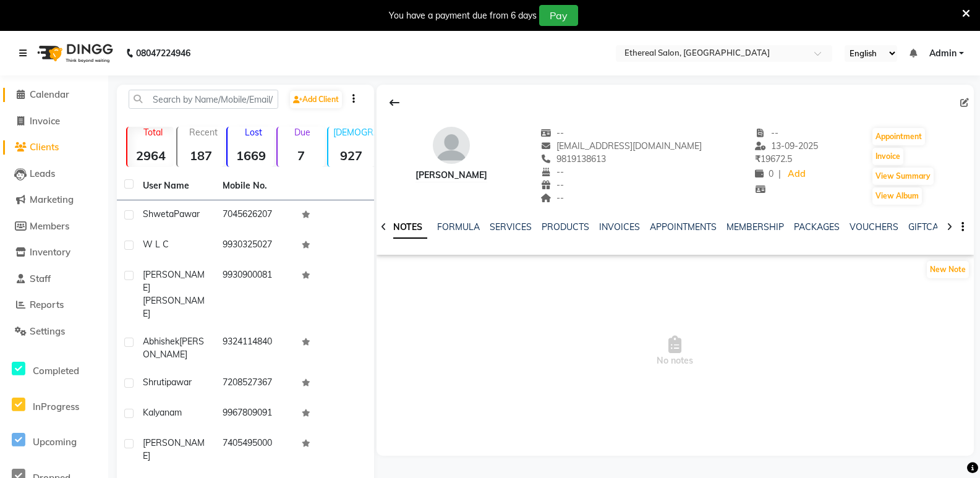 The height and width of the screenshot is (478, 980). What do you see at coordinates (948, 270) in the screenshot?
I see `button: New Note` at bounding box center [948, 270].